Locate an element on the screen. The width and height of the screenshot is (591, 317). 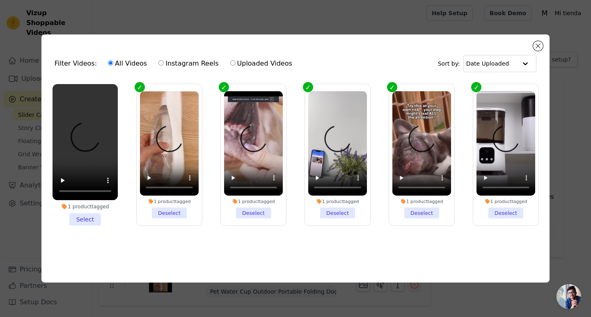
div: Sort by: is located at coordinates (487, 64).